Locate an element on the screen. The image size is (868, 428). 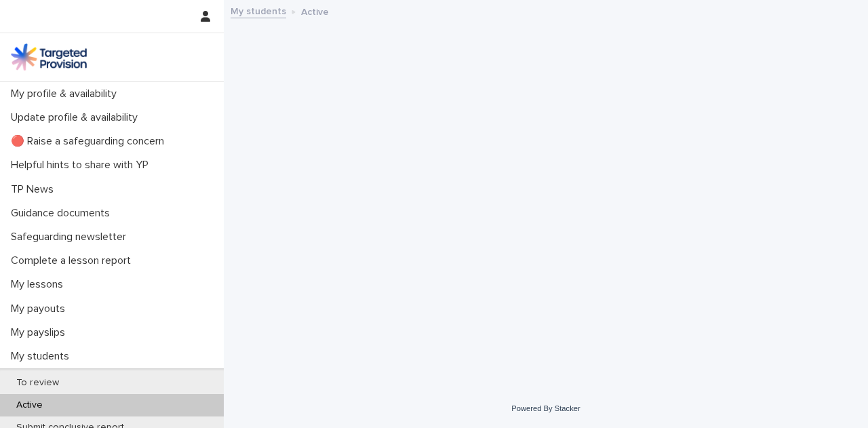
p: Helpful hints to share with YP is located at coordinates (82, 165).